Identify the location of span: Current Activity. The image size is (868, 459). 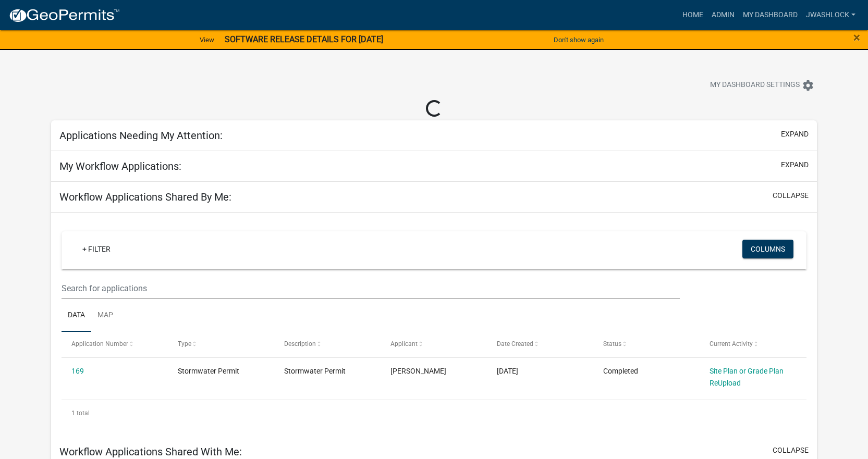
(731, 344).